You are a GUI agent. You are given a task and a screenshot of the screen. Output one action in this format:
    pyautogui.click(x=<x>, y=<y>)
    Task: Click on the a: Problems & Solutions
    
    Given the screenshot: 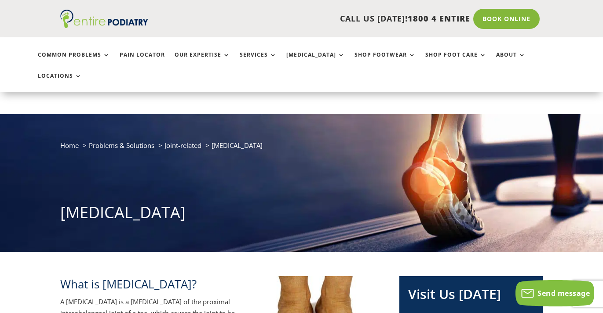 What is the action you would take?
    pyautogui.click(x=121, y=145)
    